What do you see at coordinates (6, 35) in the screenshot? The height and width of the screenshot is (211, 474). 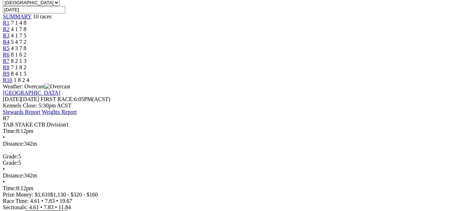 I see `span: R3` at bounding box center [6, 35].